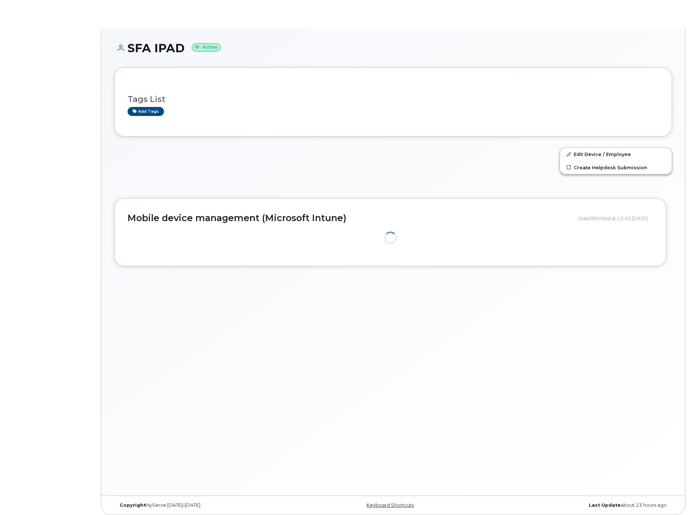 Image resolution: width=689 pixels, height=515 pixels. I want to click on a: Keyboard Shortcuts, so click(390, 505).